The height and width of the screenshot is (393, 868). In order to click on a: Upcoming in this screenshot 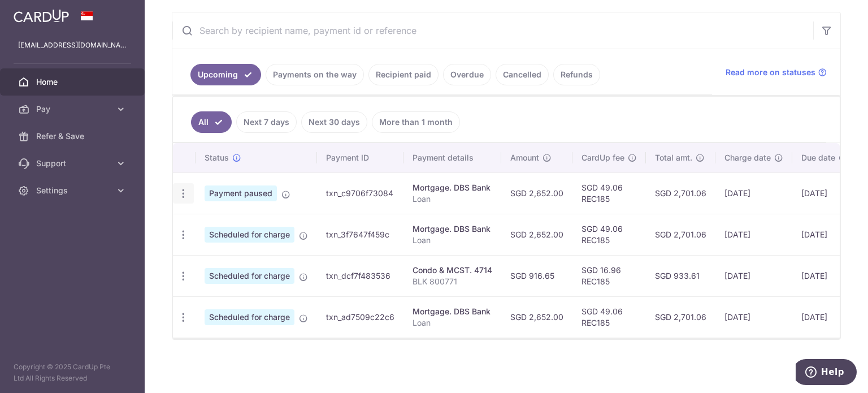, I will do `click(226, 75)`.